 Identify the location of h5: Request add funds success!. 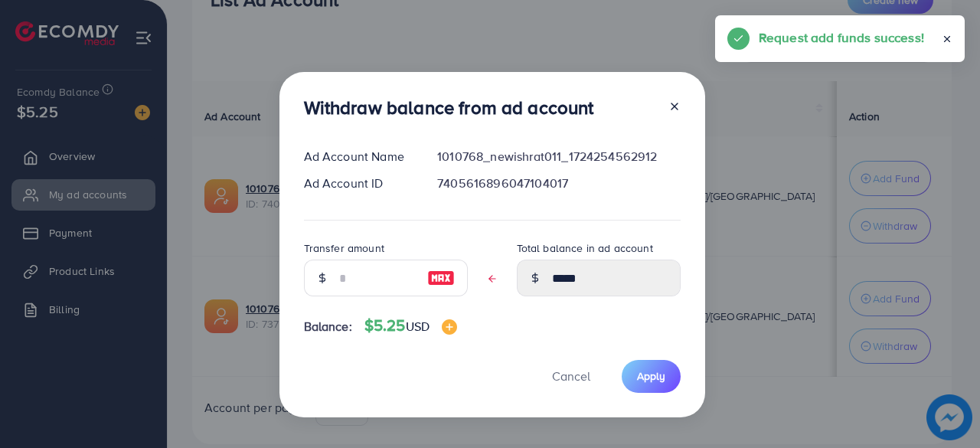
(842, 37).